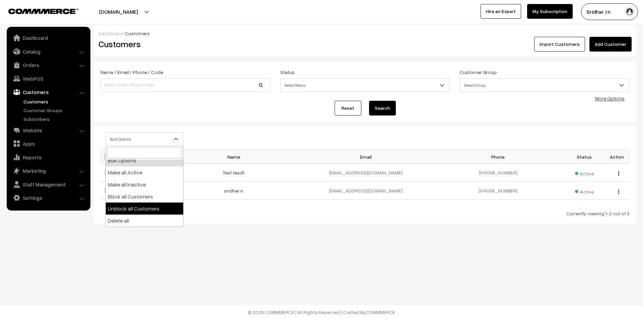  Describe the element at coordinates (144, 221) in the screenshot. I see `li: Delete all` at that location.